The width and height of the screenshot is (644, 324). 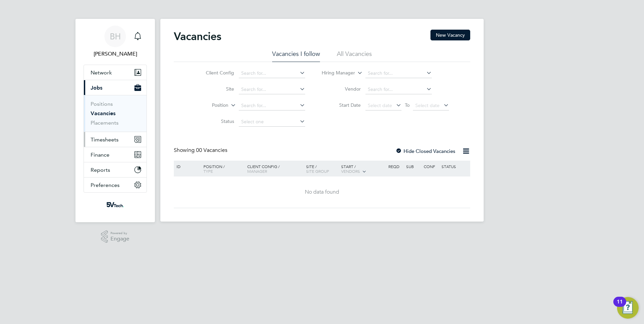 What do you see at coordinates (627, 308) in the screenshot?
I see `button: Open Resource Center, 11 new notifications` at bounding box center [627, 308].